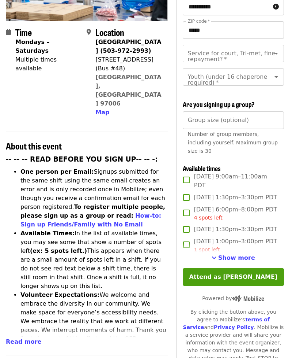 The image size is (296, 358). I want to click on button: See more timeslots, so click(233, 258).